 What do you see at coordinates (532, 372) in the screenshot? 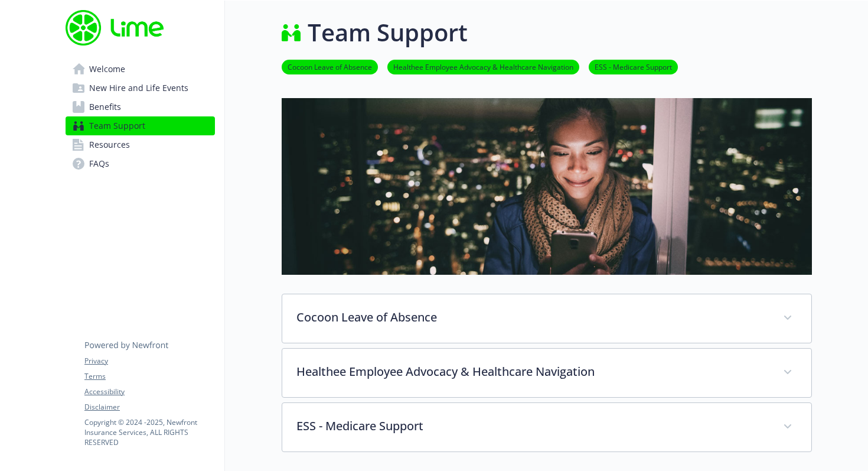
I see `p: Healthee Employee Advocacy & Healthcare Navigation` at bounding box center [532, 372].